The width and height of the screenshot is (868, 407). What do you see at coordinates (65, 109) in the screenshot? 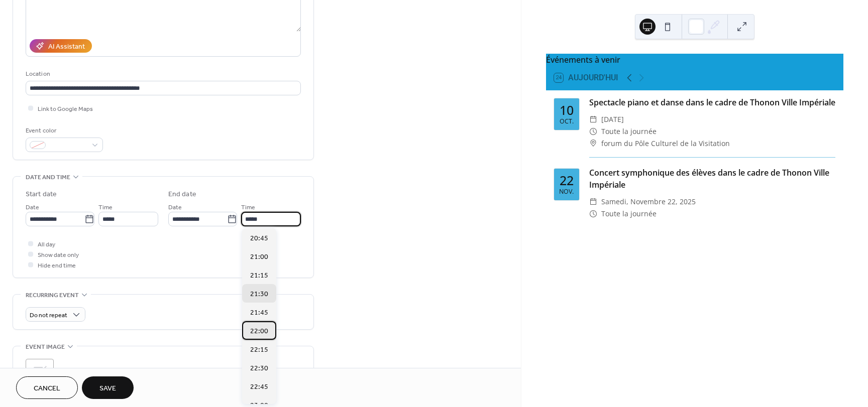
I see `span: Link to Google Maps` at bounding box center [65, 109].